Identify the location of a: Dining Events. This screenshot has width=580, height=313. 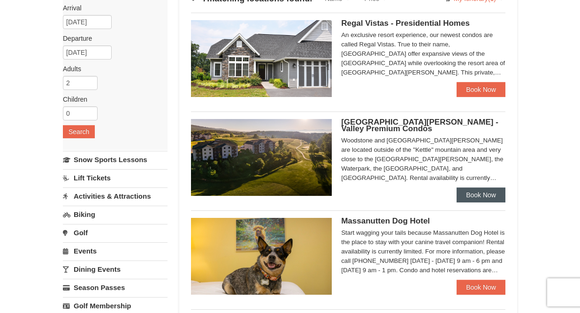
(115, 269).